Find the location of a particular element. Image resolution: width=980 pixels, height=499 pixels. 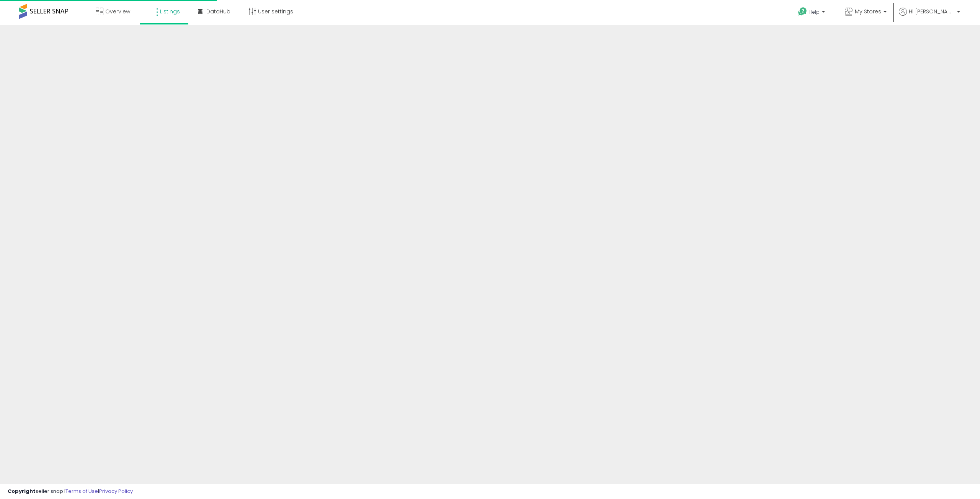

a: Help is located at coordinates (812, 13).